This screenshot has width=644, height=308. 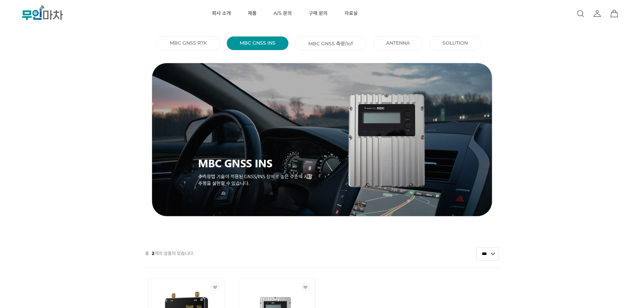 What do you see at coordinates (153, 253) in the screenshot?
I see `strong: 2` at bounding box center [153, 253].